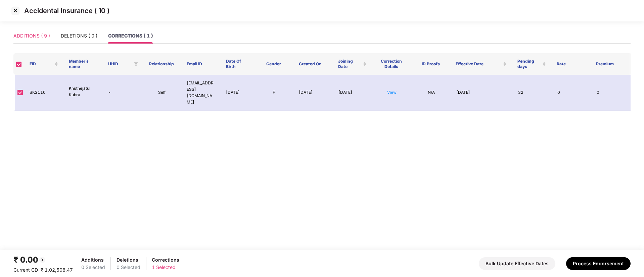 The width and height of the screenshot is (644, 277). What do you see at coordinates (598, 264) in the screenshot?
I see `button: Process Endorsement` at bounding box center [598, 264].